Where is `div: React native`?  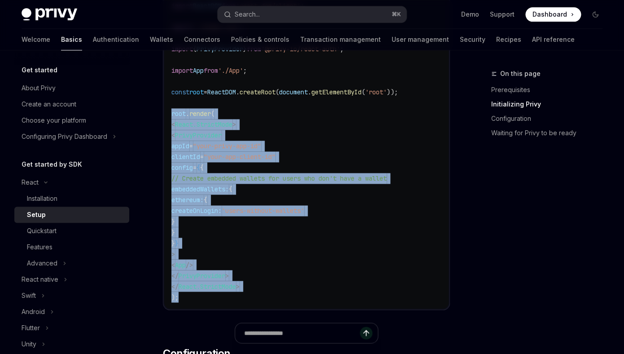 div: React native is located at coordinates (40, 279).